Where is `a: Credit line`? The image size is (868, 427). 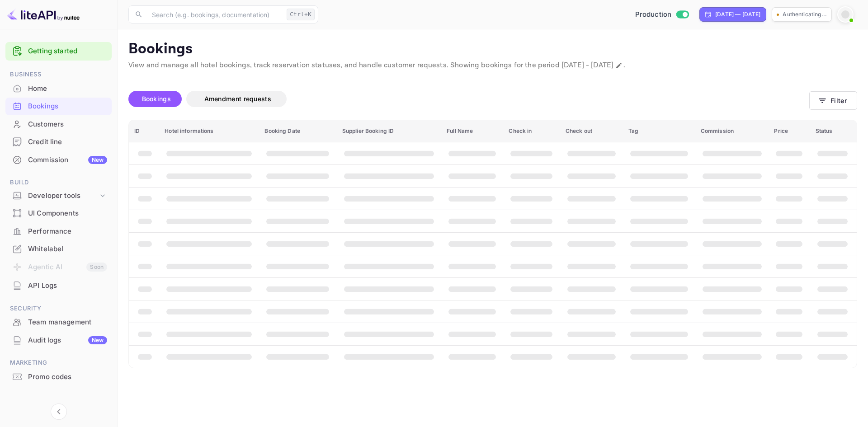
a: Credit line is located at coordinates (59, 142).